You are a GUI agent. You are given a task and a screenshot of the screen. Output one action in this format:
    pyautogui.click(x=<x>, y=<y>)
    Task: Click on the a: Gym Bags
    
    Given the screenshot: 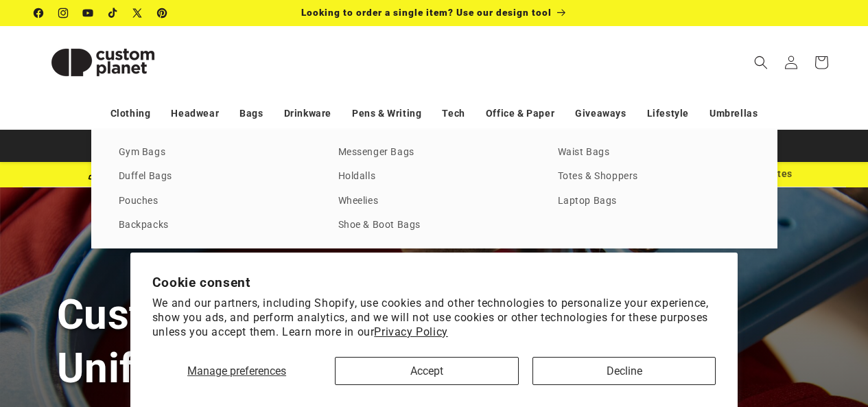 What is the action you would take?
    pyautogui.click(x=215, y=152)
    